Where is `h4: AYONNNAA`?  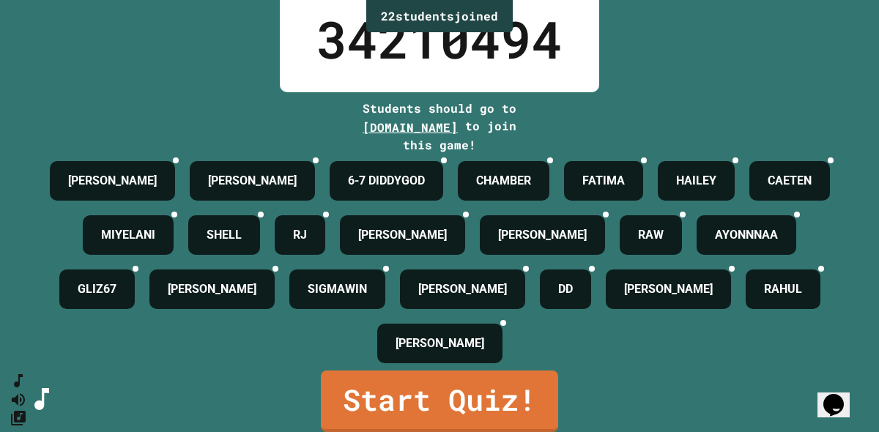
h4: AYONNNAA is located at coordinates (747, 235).